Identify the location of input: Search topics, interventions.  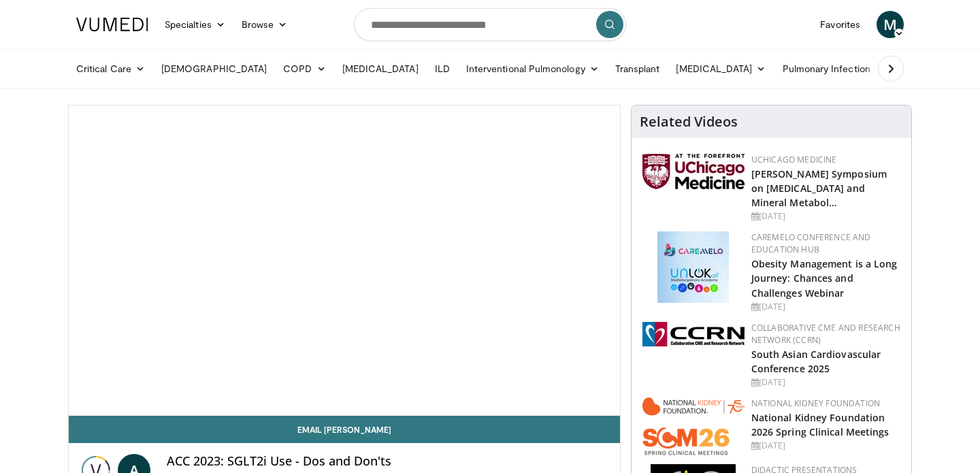
(490, 25).